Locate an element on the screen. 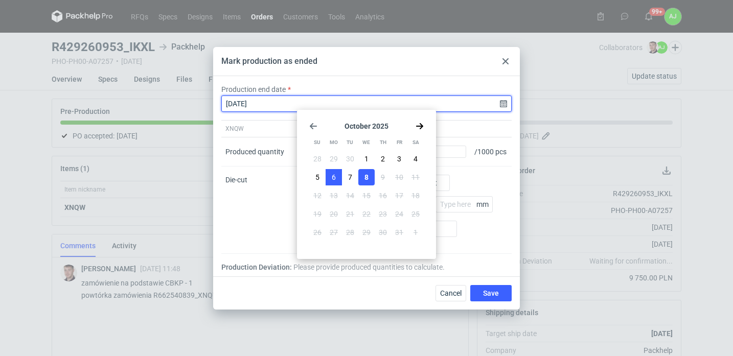 The height and width of the screenshot is (356, 733). button: Wed Oct 01 2025 is located at coordinates (367, 159).